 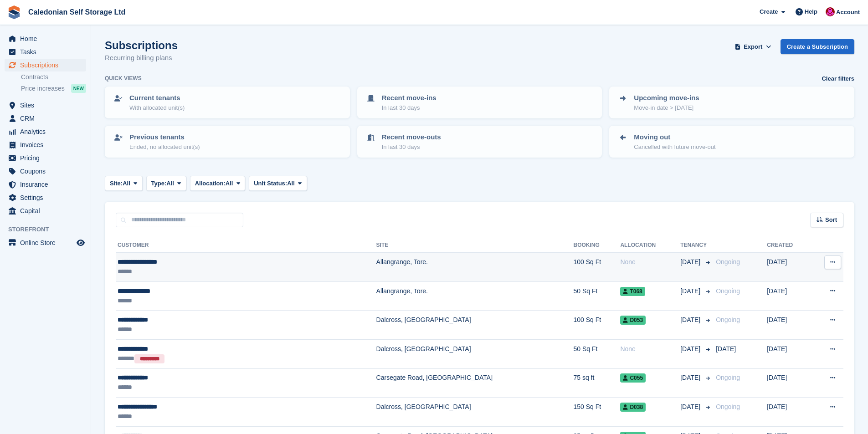 I want to click on p: Previous tenants, so click(x=165, y=137).